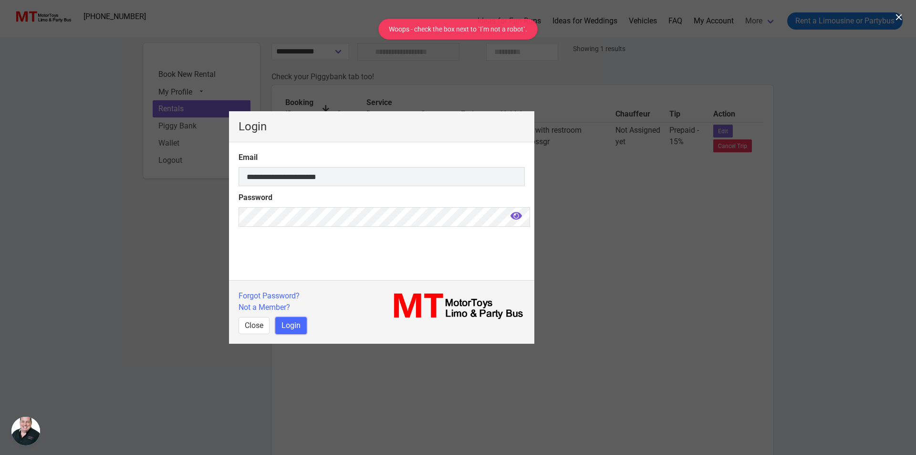 This screenshot has width=916, height=455. What do you see at coordinates (382, 157) in the screenshot?
I see `label: Email` at bounding box center [382, 157].